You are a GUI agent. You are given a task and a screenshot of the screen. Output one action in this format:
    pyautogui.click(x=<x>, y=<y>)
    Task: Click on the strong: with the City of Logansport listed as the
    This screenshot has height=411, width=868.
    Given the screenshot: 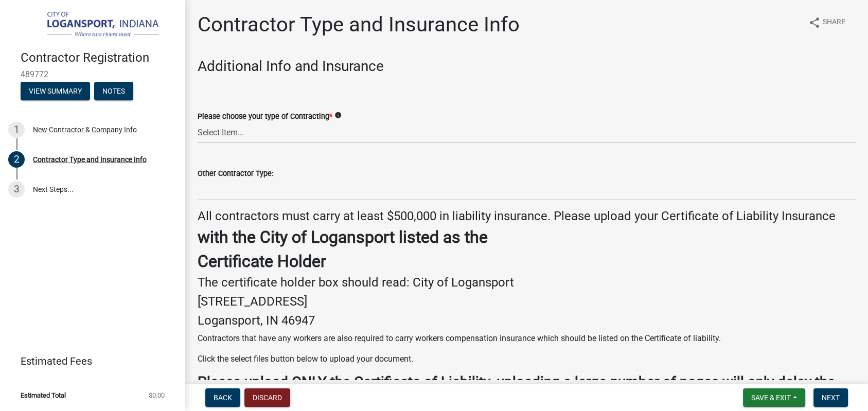 What is the action you would take?
    pyautogui.click(x=343, y=237)
    